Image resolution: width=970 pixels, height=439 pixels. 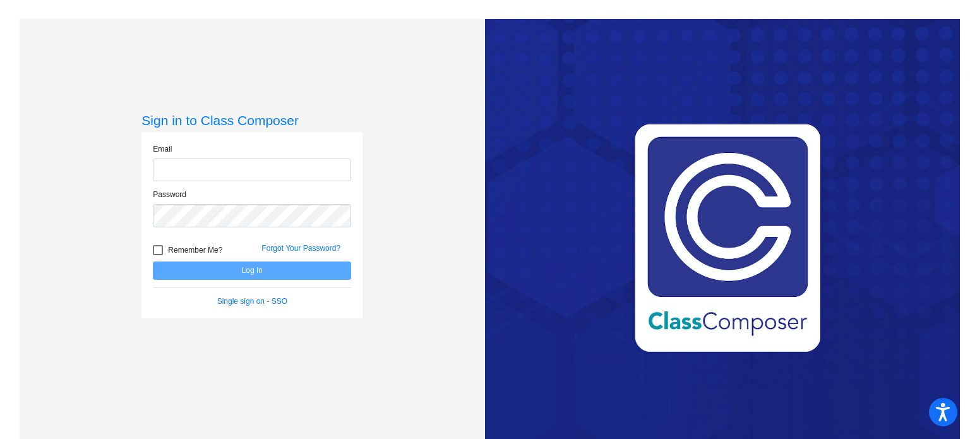 What do you see at coordinates (252, 270) in the screenshot?
I see `button: Log In` at bounding box center [252, 270].